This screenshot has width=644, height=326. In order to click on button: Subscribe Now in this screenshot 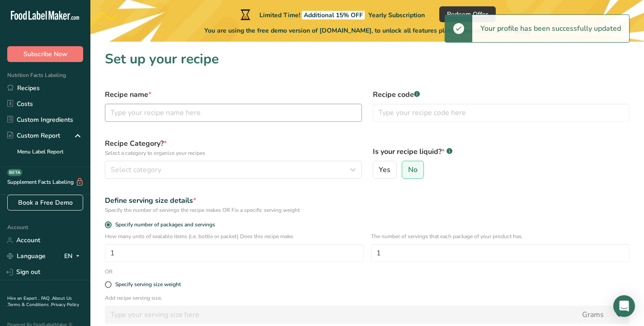, I will do `click(45, 54)`.